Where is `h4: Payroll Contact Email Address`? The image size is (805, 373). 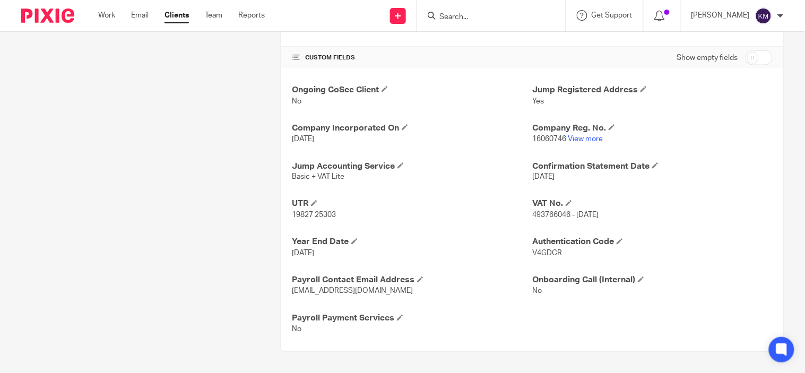 h4: Payroll Contact Email Address is located at coordinates (412, 280).